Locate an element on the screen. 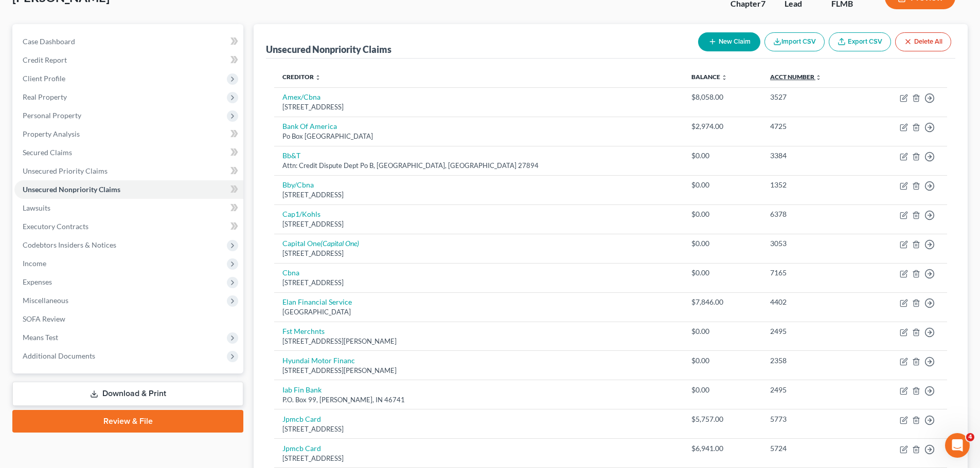 The height and width of the screenshot is (468, 980). a: Capital One(Capital One) is located at coordinates (321, 243).